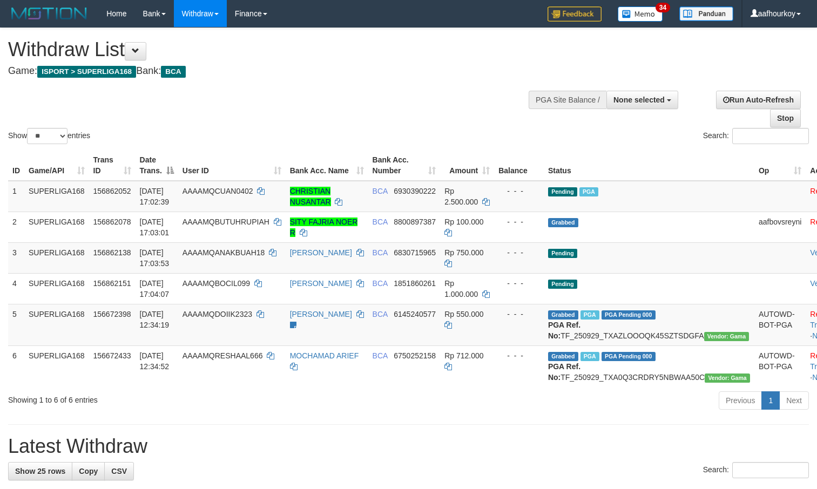  What do you see at coordinates (86, 72) in the screenshot?
I see `span: ISPORT > SUPERLIGA168` at bounding box center [86, 72].